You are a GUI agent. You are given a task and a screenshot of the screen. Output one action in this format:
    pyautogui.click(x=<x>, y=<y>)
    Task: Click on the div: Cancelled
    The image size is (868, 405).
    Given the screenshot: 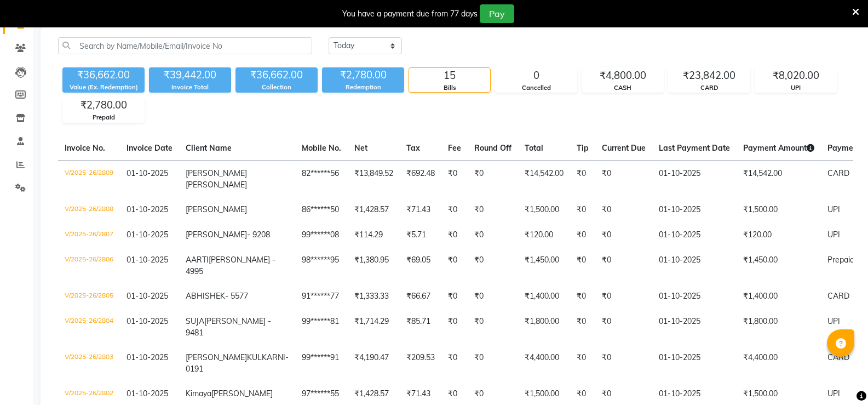 What is the action you would take?
    pyautogui.click(x=536, y=88)
    